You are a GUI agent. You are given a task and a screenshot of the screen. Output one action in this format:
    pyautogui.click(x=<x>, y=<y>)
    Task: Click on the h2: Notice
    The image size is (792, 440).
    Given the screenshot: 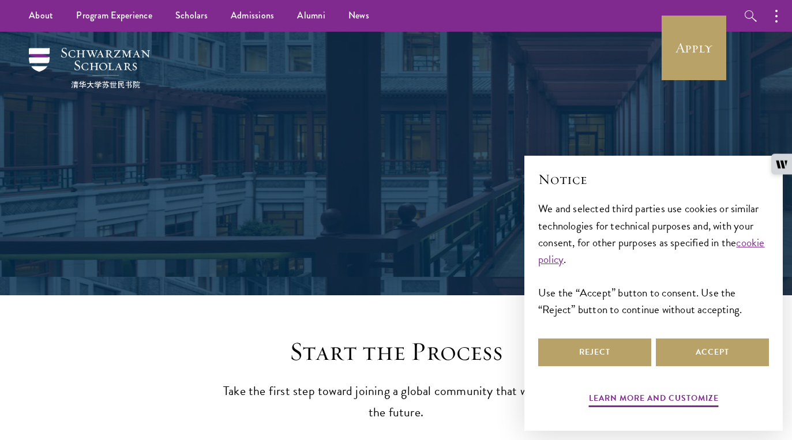 What is the action you would take?
    pyautogui.click(x=653, y=179)
    